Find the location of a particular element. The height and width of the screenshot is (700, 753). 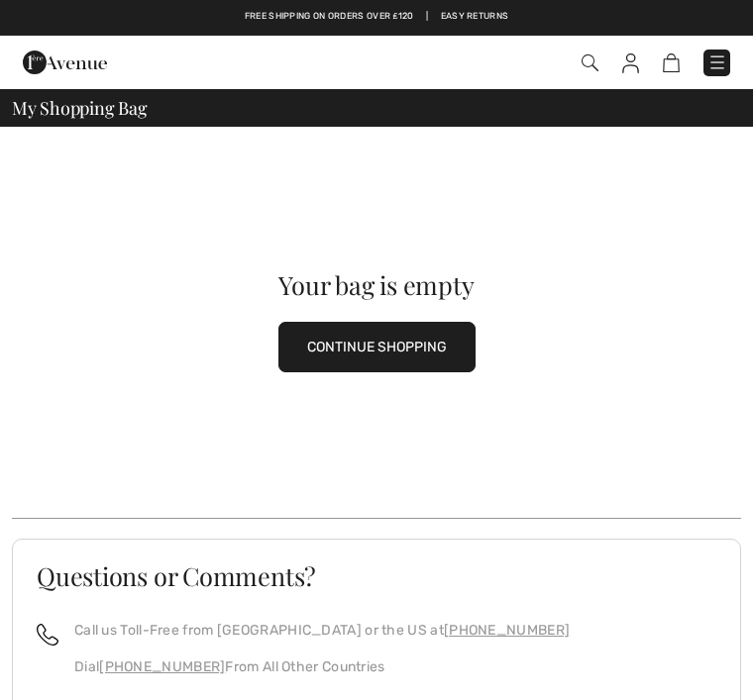

img: Menu is located at coordinates (717, 62).